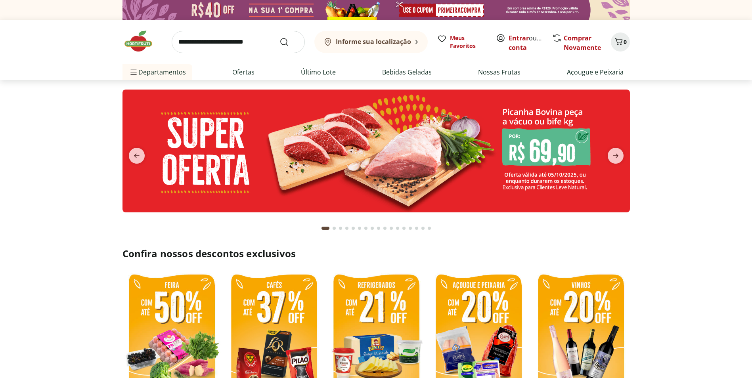  I want to click on img: Hortifruti, so click(142, 41).